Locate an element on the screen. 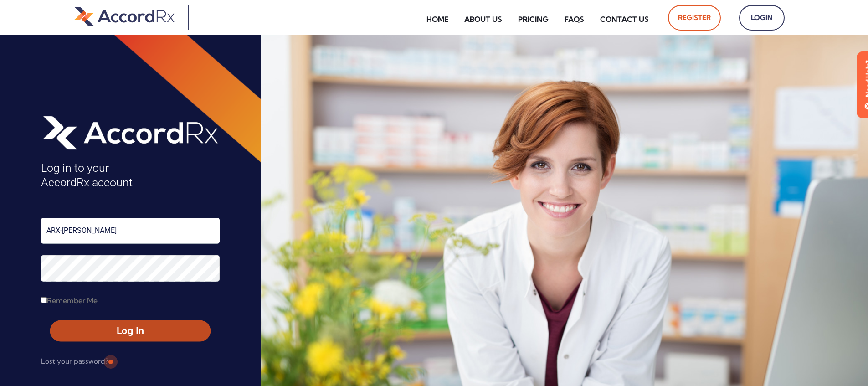 The height and width of the screenshot is (386, 868). a: Lost your password? is located at coordinates (74, 362).